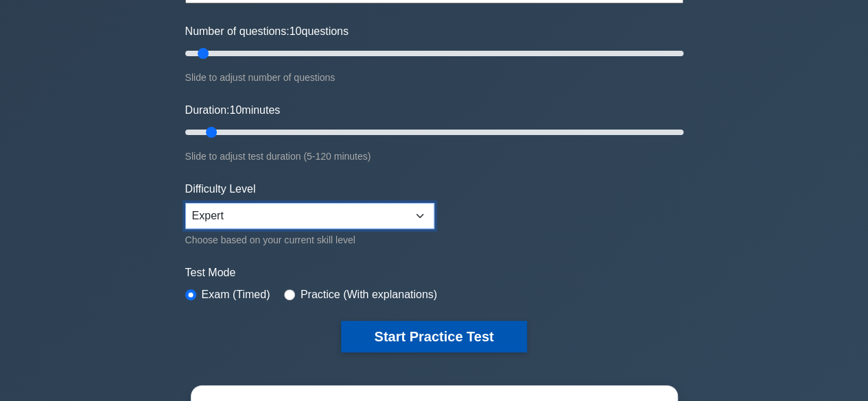  Describe the element at coordinates (232, 110) in the screenshot. I see `label: Duration: minutes` at that location.